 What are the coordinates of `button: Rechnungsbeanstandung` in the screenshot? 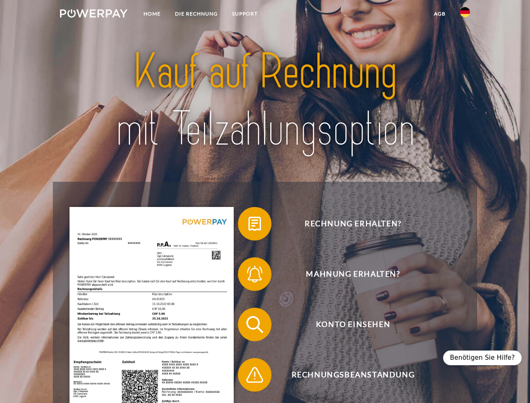 It's located at (347, 375).